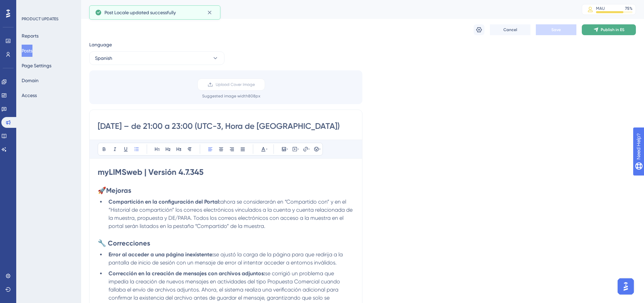  Describe the element at coordinates (609, 30) in the screenshot. I see `button: Publish in ES` at that location.